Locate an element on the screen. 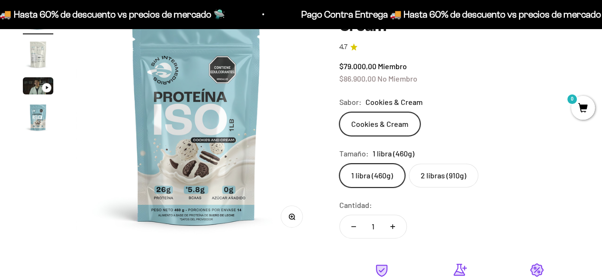 The height and width of the screenshot is (279, 602). label: Cantidad: is located at coordinates (356, 205).